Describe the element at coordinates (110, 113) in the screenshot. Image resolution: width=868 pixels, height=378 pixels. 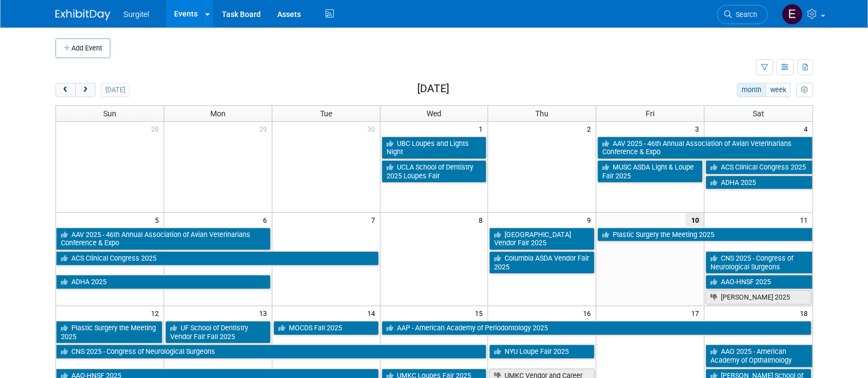
I see `span: Sun` at that location.